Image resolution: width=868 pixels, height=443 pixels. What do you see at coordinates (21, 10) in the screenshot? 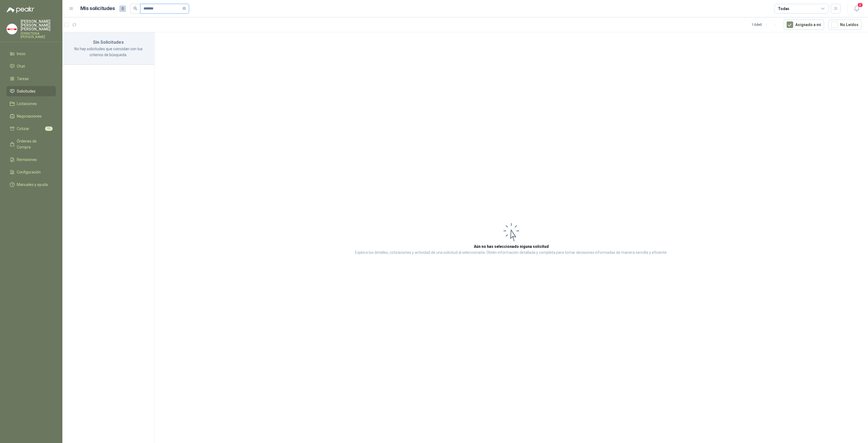
I see `img: Logo peakr` at bounding box center [21, 10].